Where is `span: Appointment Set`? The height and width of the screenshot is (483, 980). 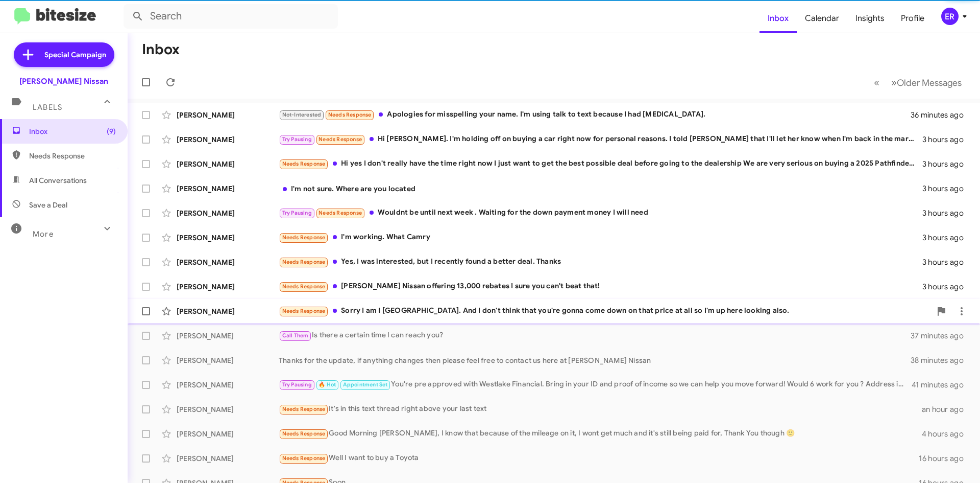
span: Appointment Set is located at coordinates (366, 384).